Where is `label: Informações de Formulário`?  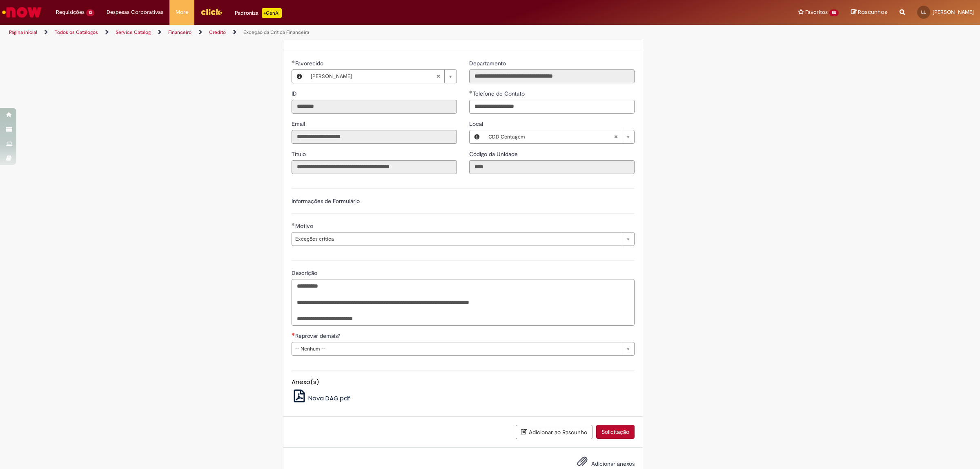 label: Informações de Formulário is located at coordinates (325, 201).